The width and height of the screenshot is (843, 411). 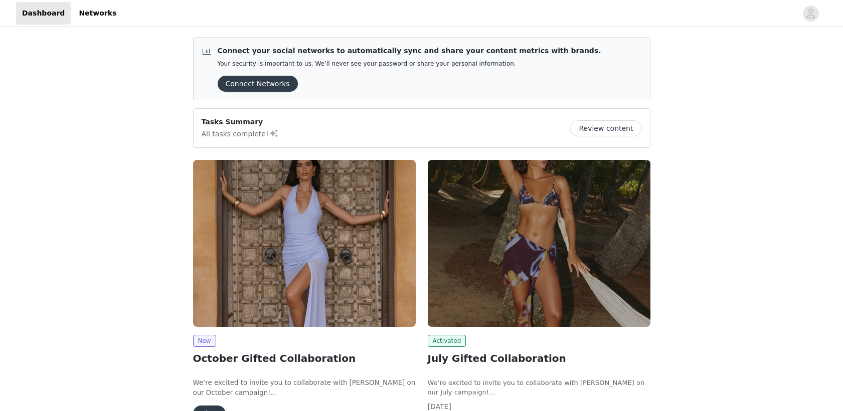 What do you see at coordinates (810, 14) in the screenshot?
I see `div: avatar` at bounding box center [810, 14].